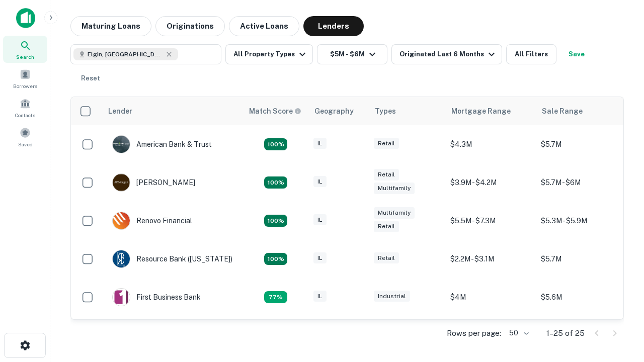 This screenshot has height=362, width=644. What do you see at coordinates (491, 259) in the screenshot?
I see `td: $2.2M - $3.1M` at bounding box center [491, 259].